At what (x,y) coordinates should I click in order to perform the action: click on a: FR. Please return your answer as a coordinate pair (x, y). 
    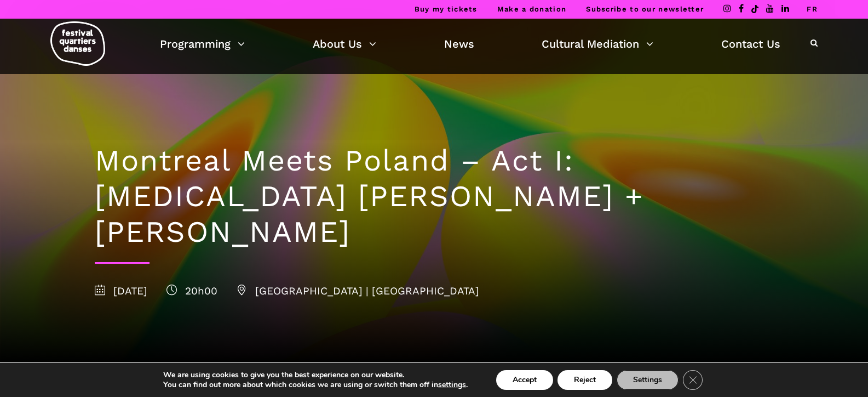
    Looking at the image, I should click on (812, 9).